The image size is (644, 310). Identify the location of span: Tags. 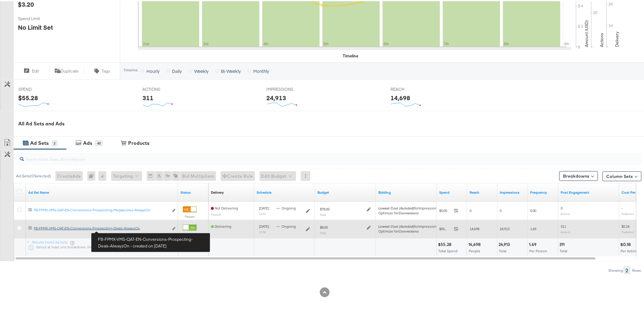
(106, 70).